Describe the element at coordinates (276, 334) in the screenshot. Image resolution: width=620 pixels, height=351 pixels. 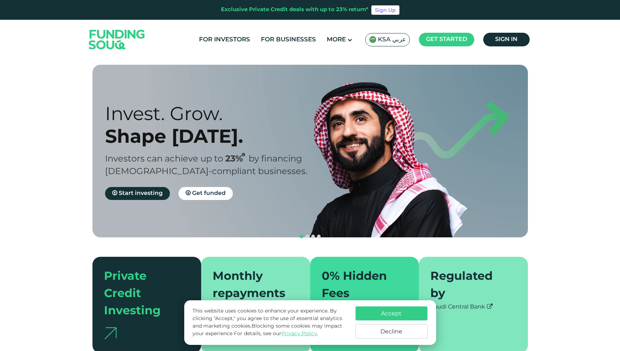
I see `span: For details, see our .` at that location.